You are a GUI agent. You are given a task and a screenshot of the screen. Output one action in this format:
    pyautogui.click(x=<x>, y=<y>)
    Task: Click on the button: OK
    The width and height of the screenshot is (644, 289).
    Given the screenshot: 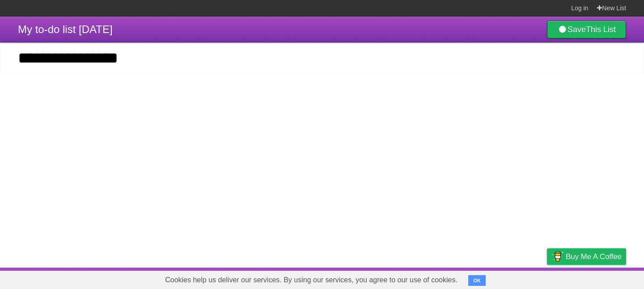 What is the action you would take?
    pyautogui.click(x=477, y=280)
    